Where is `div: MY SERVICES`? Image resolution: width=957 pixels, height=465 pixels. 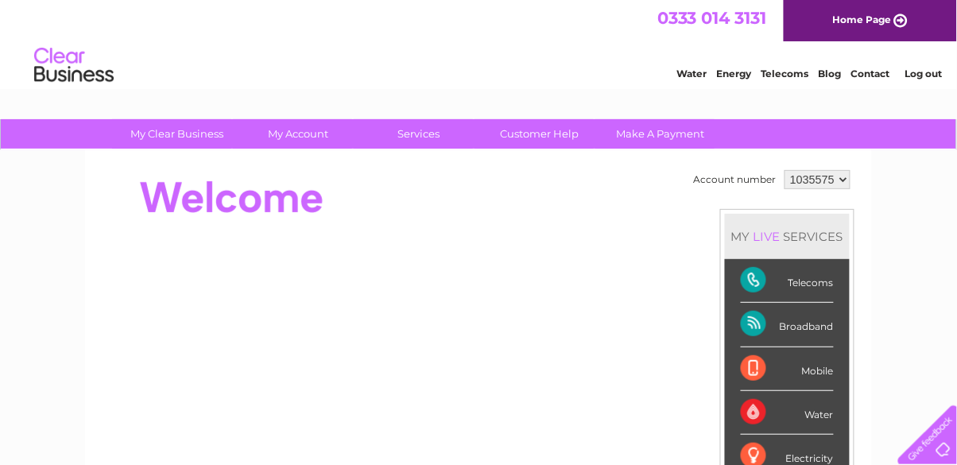 div: MY SERVICES is located at coordinates (787, 236).